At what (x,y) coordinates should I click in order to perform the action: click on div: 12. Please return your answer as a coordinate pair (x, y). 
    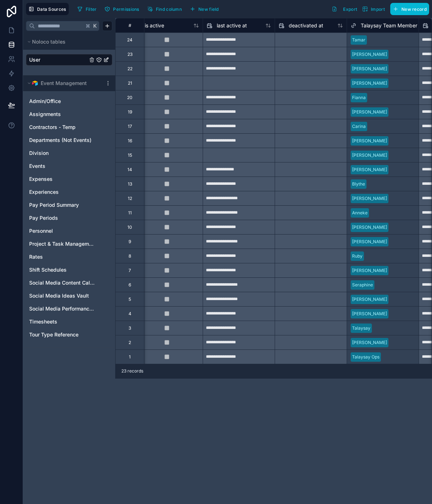
    Looking at the image, I should click on (130, 199).